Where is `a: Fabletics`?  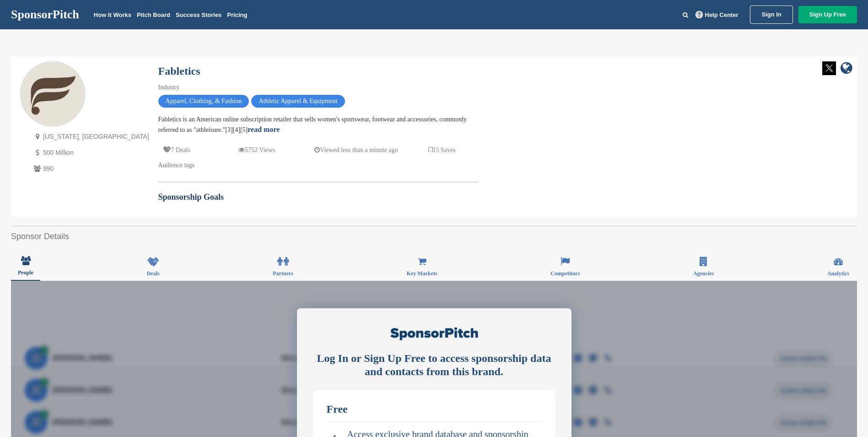
a: Fabletics is located at coordinates (179, 71).